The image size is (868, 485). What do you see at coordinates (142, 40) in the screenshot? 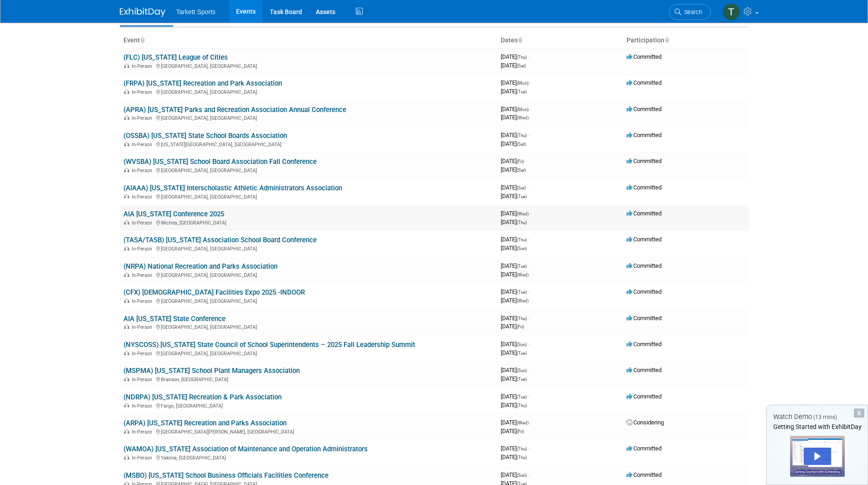
I see `a: Sort by Event Name` at bounding box center [142, 40].